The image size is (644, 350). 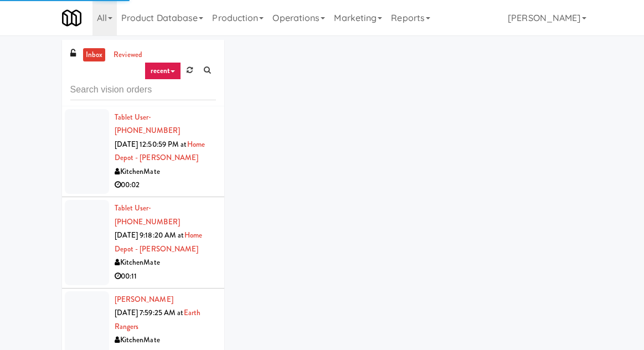 I want to click on input: Search vision orders, so click(x=143, y=90).